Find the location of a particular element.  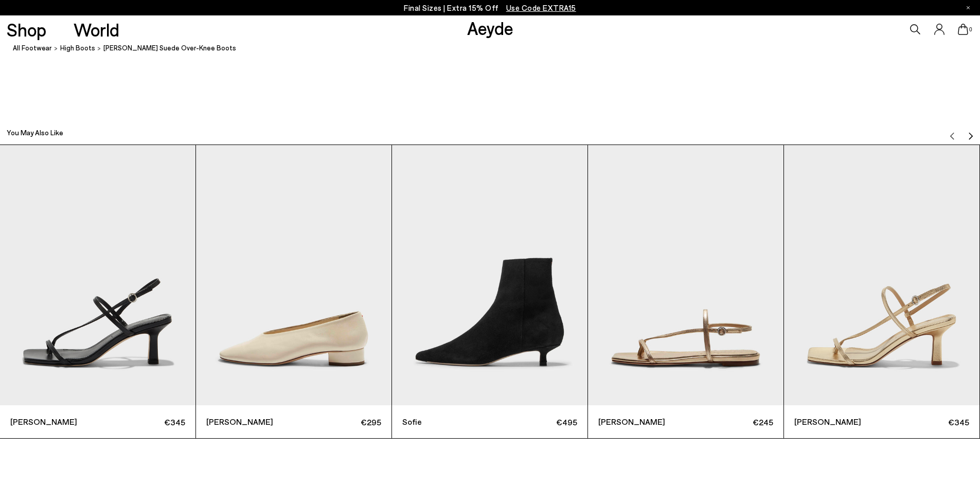

a: Sofie €495 is located at coordinates (490, 292).